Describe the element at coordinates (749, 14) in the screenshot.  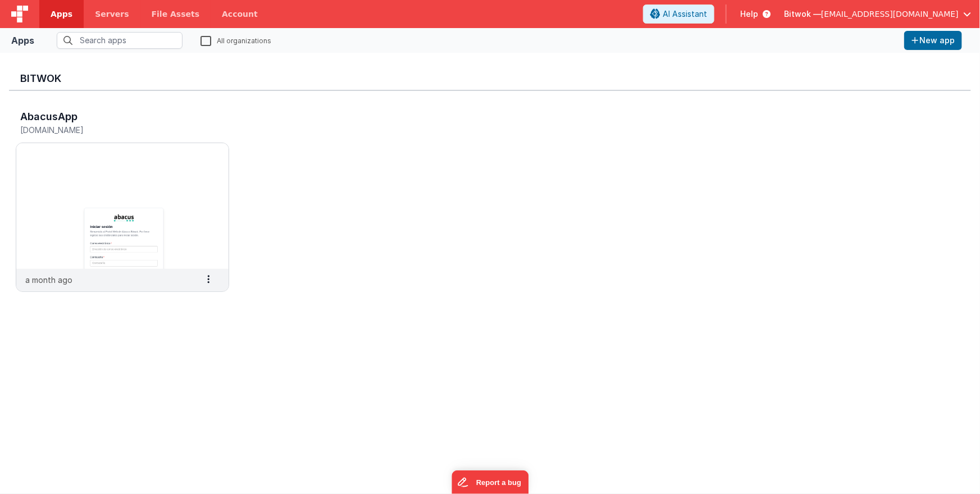
I see `span: Help` at that location.